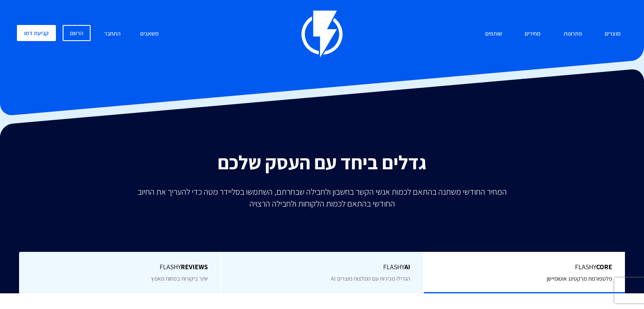 The width and height of the screenshot is (644, 309). Describe the element at coordinates (580, 278) in the screenshot. I see `span: פלטפורמת מרקטינג אוטומיישן` at that location.